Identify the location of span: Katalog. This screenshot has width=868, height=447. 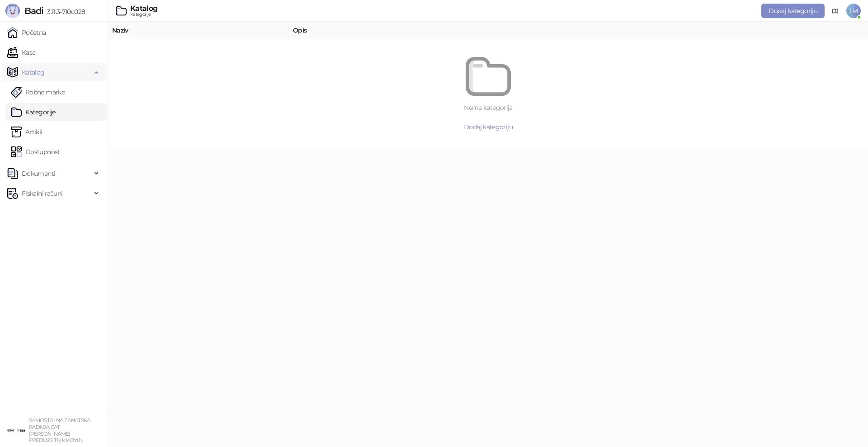
(33, 72).